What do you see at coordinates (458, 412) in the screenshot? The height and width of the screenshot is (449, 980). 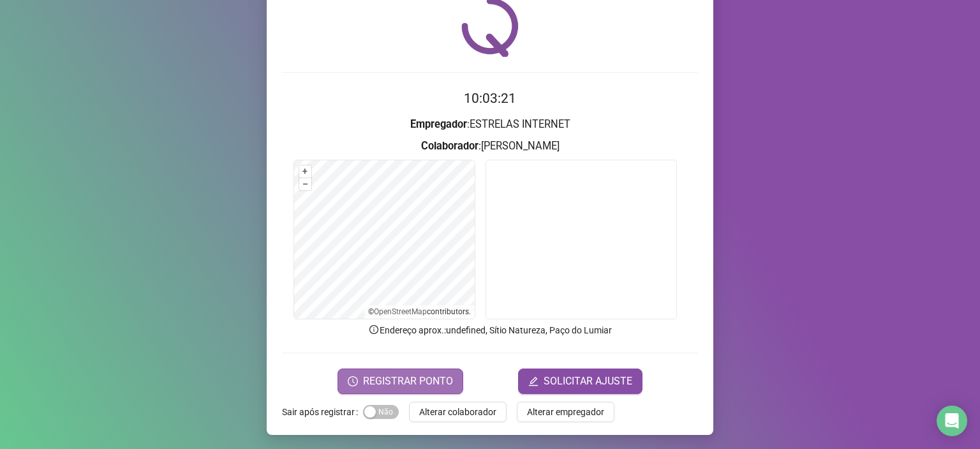 I see `button: Alterar colaborador` at bounding box center [458, 412].